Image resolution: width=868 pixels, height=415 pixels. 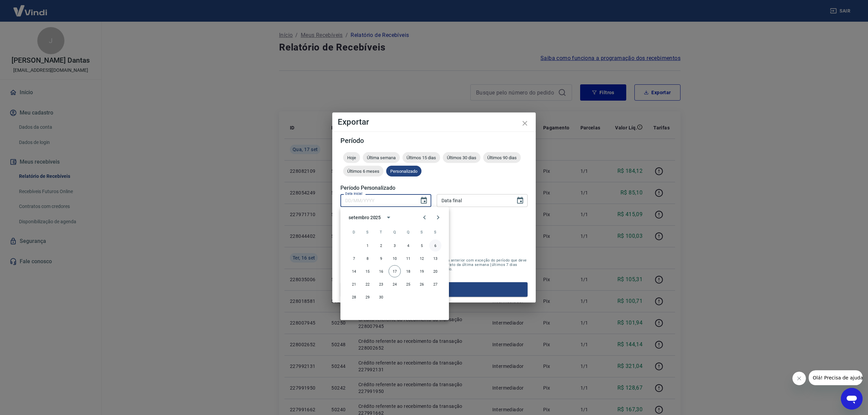 What do you see at coordinates (389, 217) in the screenshot?
I see `button: calendar view is open, switch to year view` at bounding box center [389, 217].